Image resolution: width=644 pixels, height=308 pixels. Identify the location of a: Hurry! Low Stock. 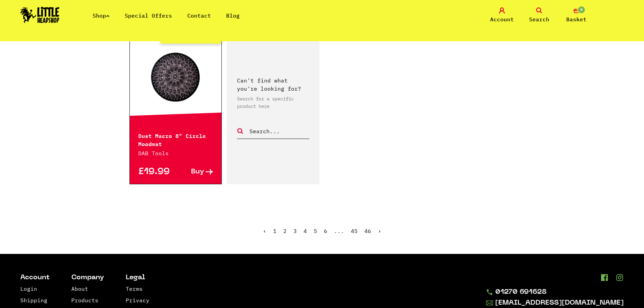
(175, 77).